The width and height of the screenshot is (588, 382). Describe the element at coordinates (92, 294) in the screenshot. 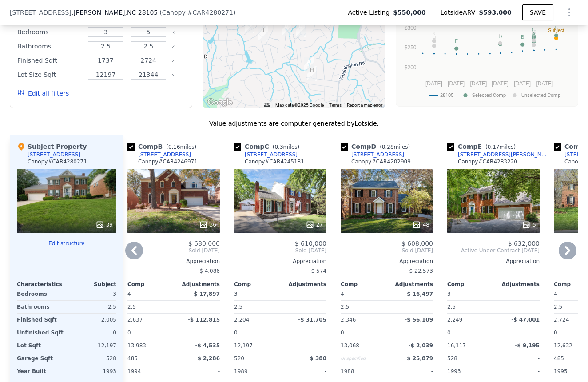

I see `div: 3` at that location.